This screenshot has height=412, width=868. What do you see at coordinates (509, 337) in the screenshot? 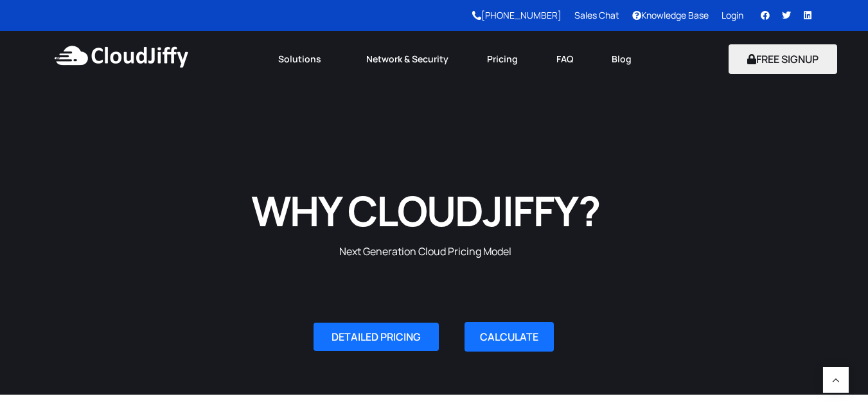
I see `a: CALCULATE` at bounding box center [509, 337].